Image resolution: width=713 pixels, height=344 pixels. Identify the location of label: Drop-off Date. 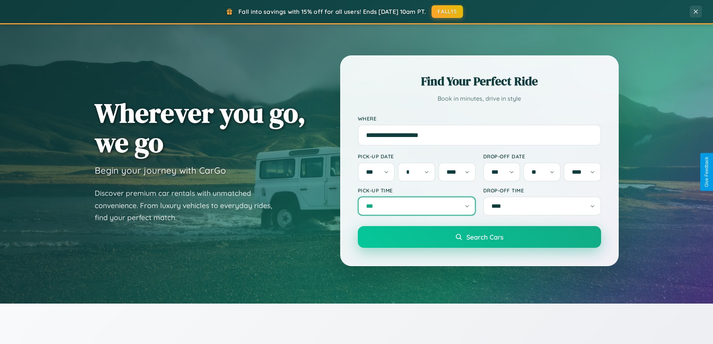
(542, 156).